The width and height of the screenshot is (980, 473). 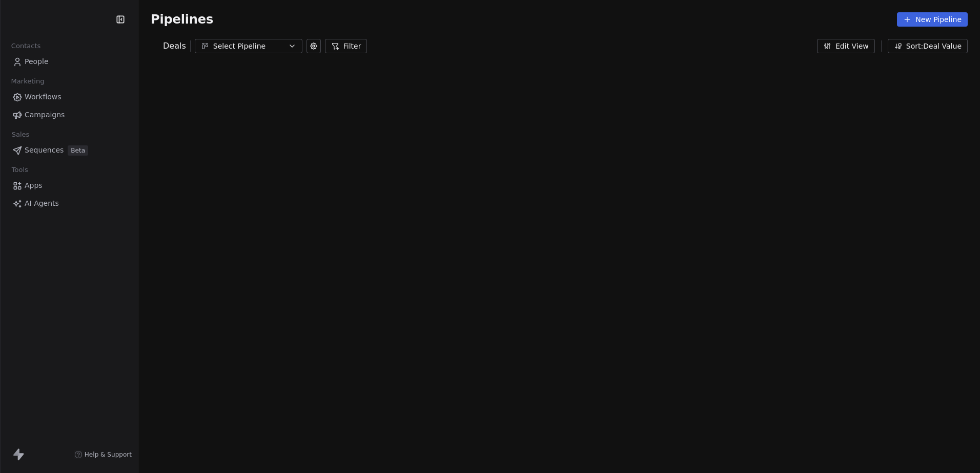 I want to click on span: People, so click(x=36, y=61).